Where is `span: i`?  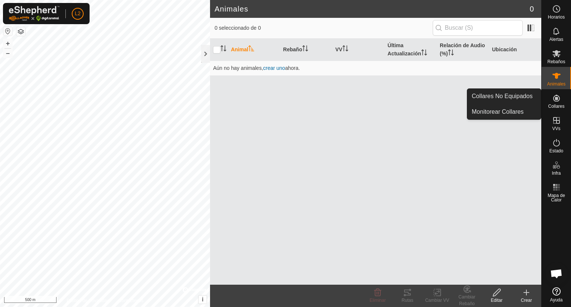
span: i is located at coordinates (202, 299).